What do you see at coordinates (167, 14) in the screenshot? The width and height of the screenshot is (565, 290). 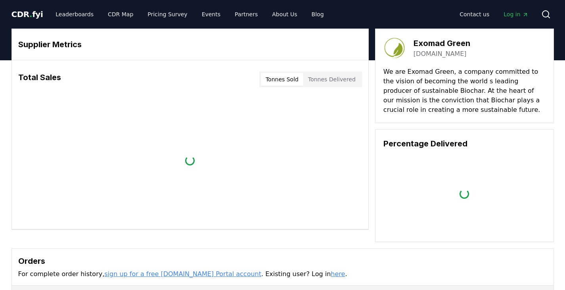 I see `a: Pricing Survey` at bounding box center [167, 14].